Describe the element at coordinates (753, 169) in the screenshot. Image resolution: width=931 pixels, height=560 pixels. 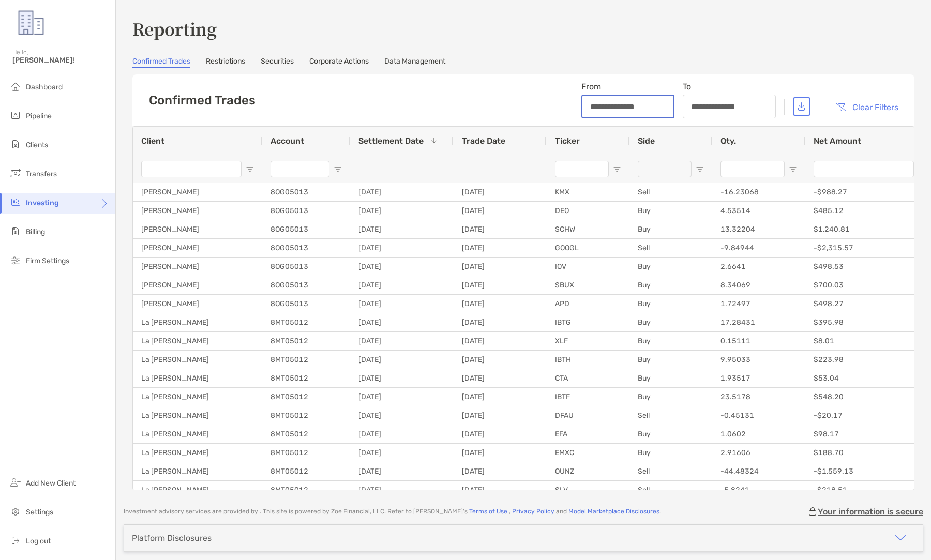
I see `input: Qty. Filter Input` at that location.